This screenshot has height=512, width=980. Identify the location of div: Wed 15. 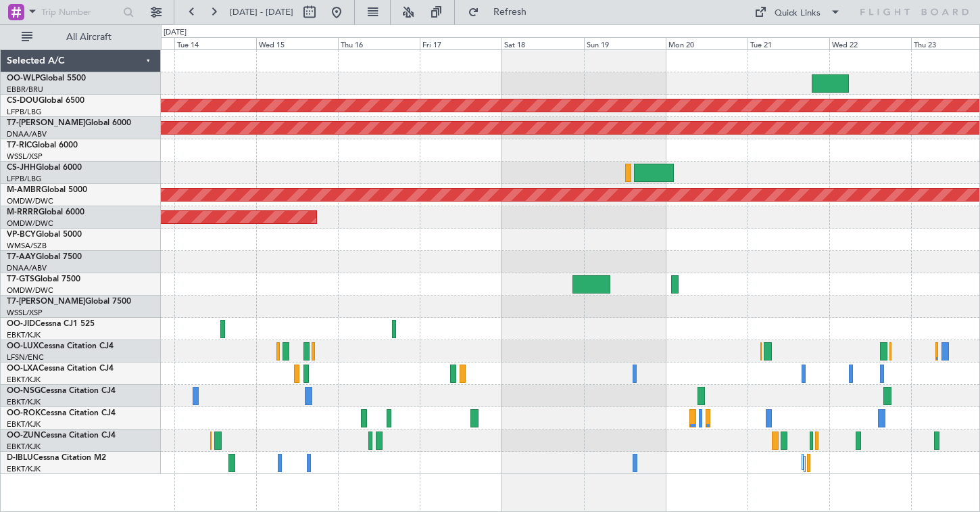
(297, 43).